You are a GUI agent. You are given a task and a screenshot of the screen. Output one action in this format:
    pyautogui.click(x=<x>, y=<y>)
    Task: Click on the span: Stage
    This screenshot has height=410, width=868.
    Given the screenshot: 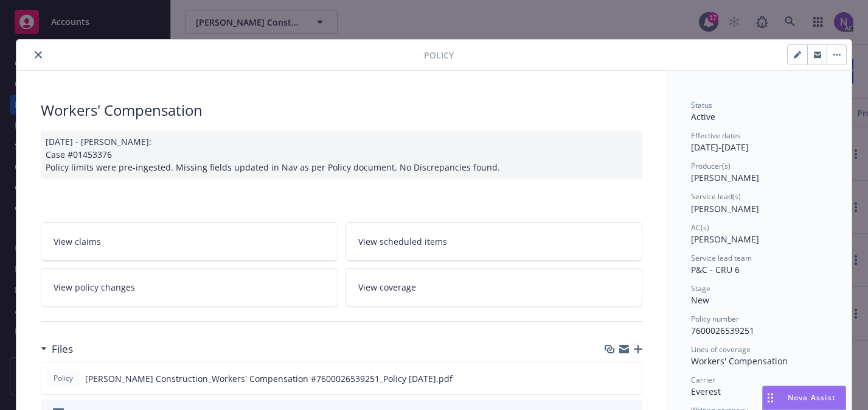 What is the action you would take?
    pyautogui.click(x=701, y=288)
    